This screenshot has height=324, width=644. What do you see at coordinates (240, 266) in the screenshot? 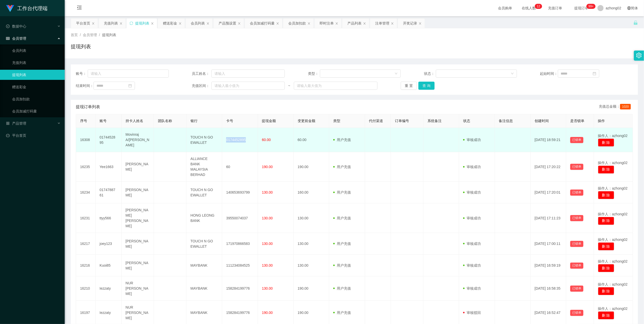
I see `td: 111234084525` at bounding box center [240, 266].